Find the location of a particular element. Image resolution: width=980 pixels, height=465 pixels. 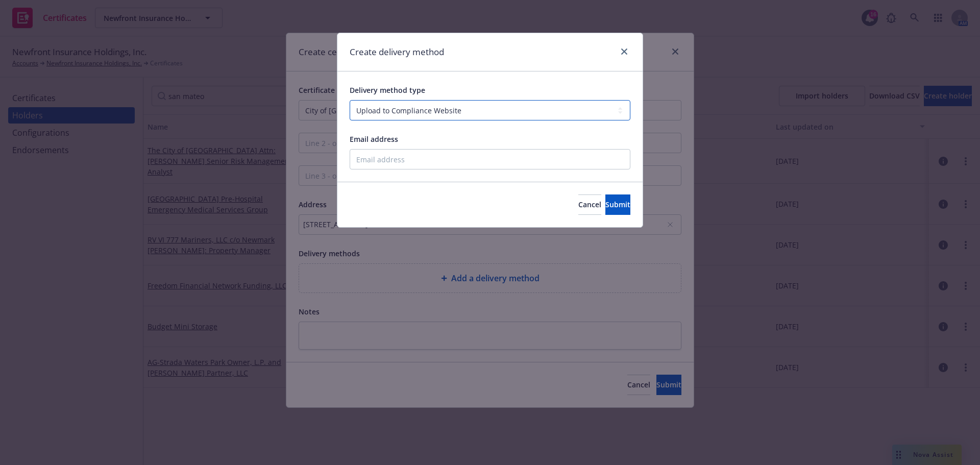

button: Submit is located at coordinates (617, 205).